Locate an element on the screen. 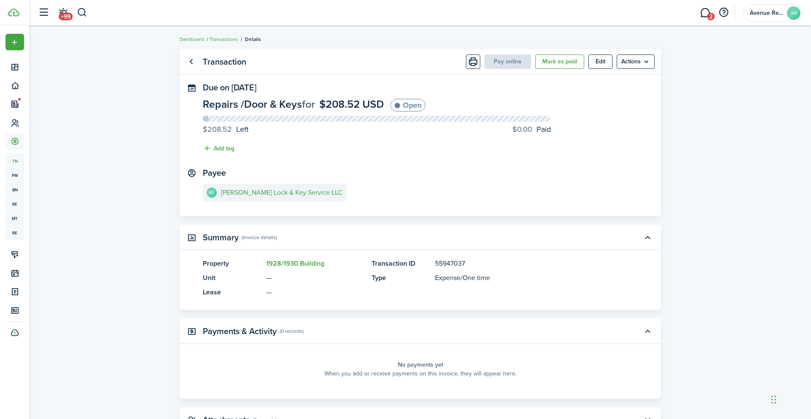 The height and width of the screenshot is (419, 811). button: Search is located at coordinates (82, 13).